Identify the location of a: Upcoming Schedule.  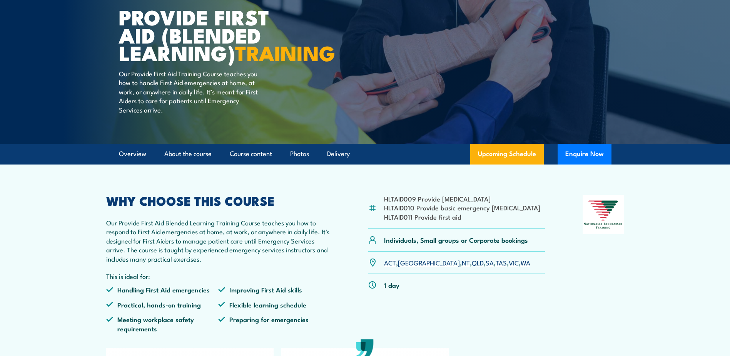
(507, 154).